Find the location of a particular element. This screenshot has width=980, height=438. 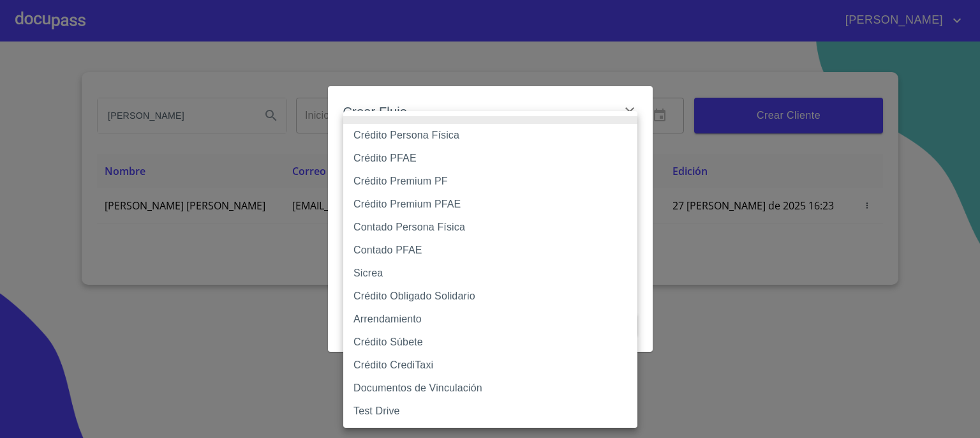

li: Crédito Persona Física is located at coordinates (490, 135).